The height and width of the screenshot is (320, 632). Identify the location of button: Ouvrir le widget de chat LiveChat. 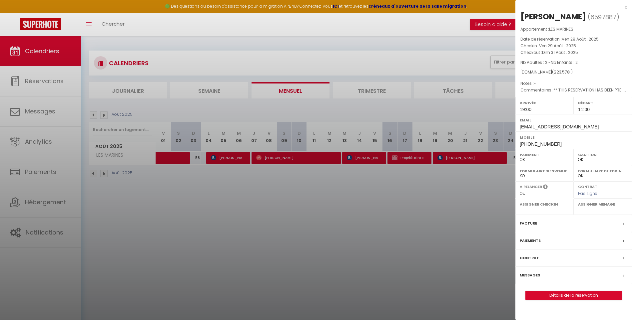
(15, 13).